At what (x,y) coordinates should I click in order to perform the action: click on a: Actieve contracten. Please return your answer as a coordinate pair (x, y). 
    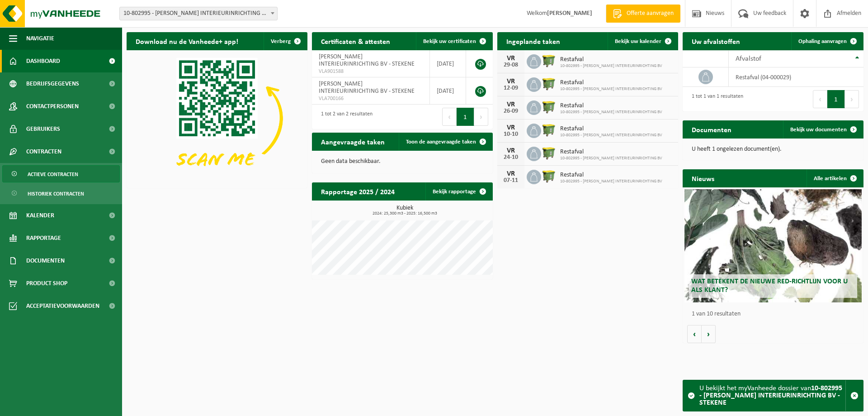
    Looking at the image, I should click on (61, 174).